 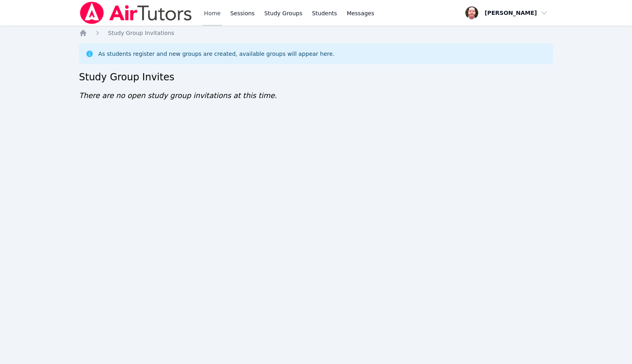 I want to click on h2: Study Group Invites, so click(x=316, y=77).